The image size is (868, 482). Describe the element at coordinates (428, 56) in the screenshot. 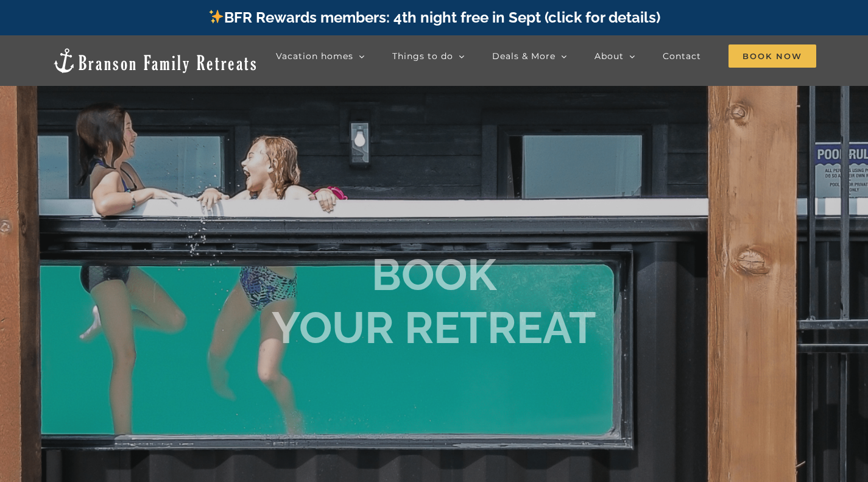

I see `a: Things to do` at that location.